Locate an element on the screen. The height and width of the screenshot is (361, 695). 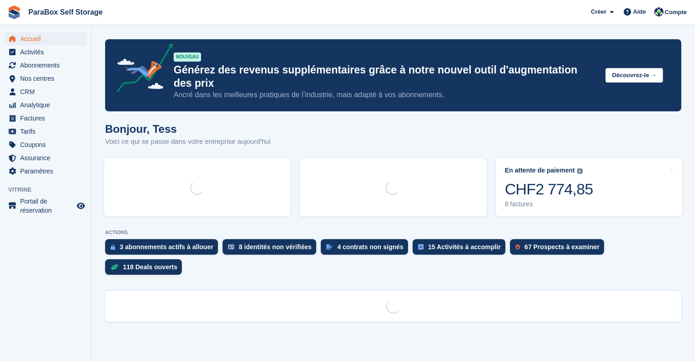
span: Vitrine is located at coordinates (49, 190).